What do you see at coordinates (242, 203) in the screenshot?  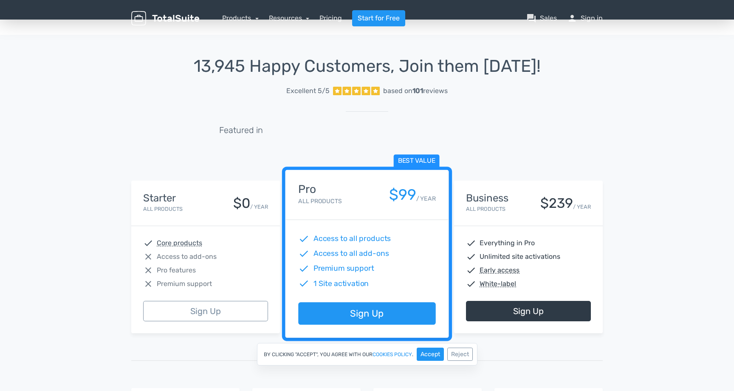 I see `div: $0` at bounding box center [242, 203].